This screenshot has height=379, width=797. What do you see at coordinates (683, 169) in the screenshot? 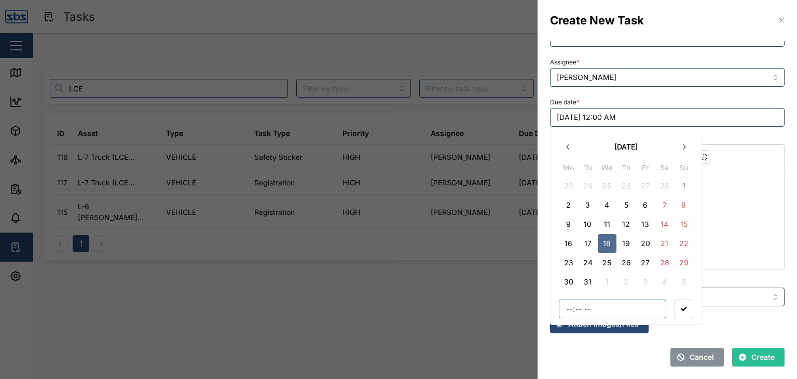
I see `th: Su` at bounding box center [683, 169].